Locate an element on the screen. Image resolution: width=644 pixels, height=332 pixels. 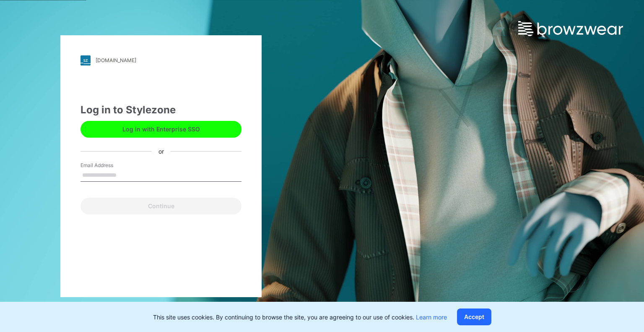
p: This site uses cookies. By continuing to browse the site, you are agreeing to our use of cookies. is located at coordinates (300, 317).